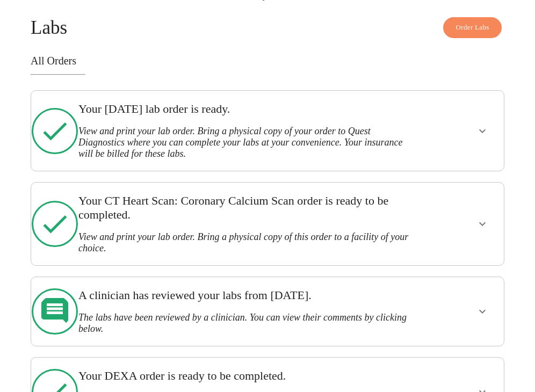 The height and width of the screenshot is (392, 535). I want to click on h3: Your DEXA order is ready to be completed., so click(244, 376).